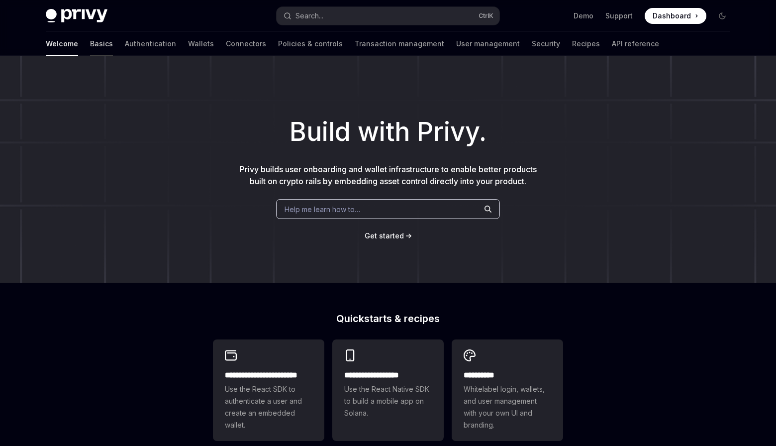 The image size is (776, 446). I want to click on a: Support, so click(619, 16).